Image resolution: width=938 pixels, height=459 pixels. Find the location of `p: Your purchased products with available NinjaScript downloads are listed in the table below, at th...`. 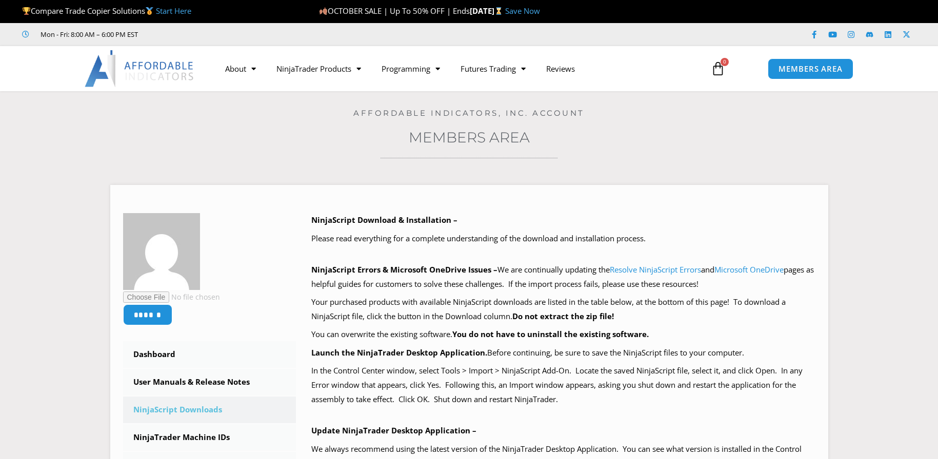

p: Your purchased products with available NinjaScript downloads are listed in the table below, at th... is located at coordinates (563, 310).